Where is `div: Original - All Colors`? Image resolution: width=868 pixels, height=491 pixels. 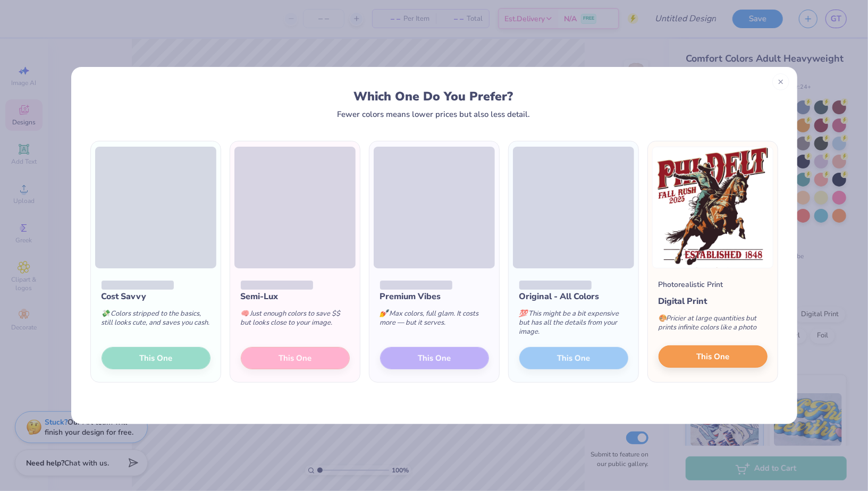
div: Original - All Colors is located at coordinates (574, 297).